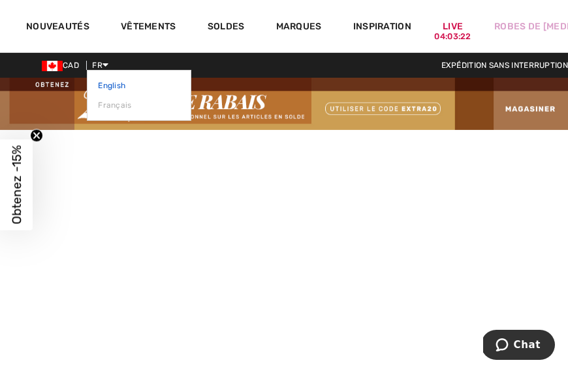 The image size is (568, 369). What do you see at coordinates (382, 27) in the screenshot?
I see `span: Inspiration` at bounding box center [382, 27].